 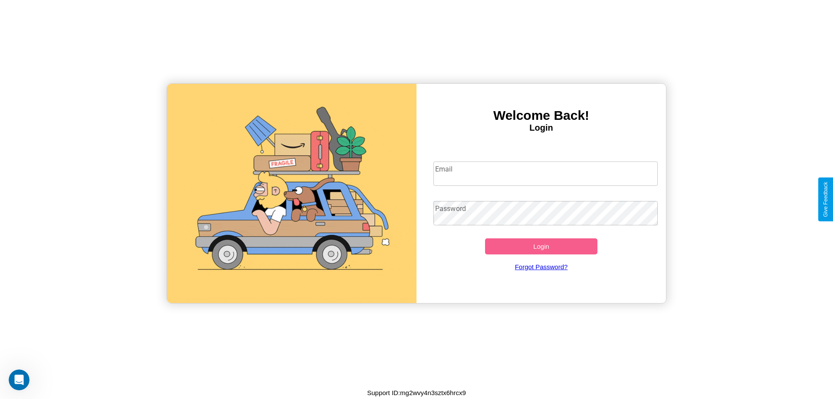 What do you see at coordinates (541, 115) in the screenshot?
I see `h3: Welcome Back!` at bounding box center [541, 115].